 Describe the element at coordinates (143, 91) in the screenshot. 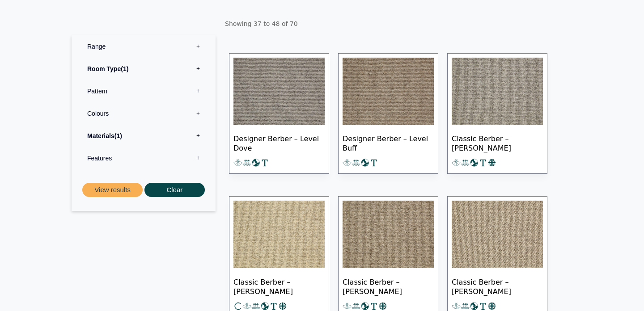

I see `label: Pattern` at that location.